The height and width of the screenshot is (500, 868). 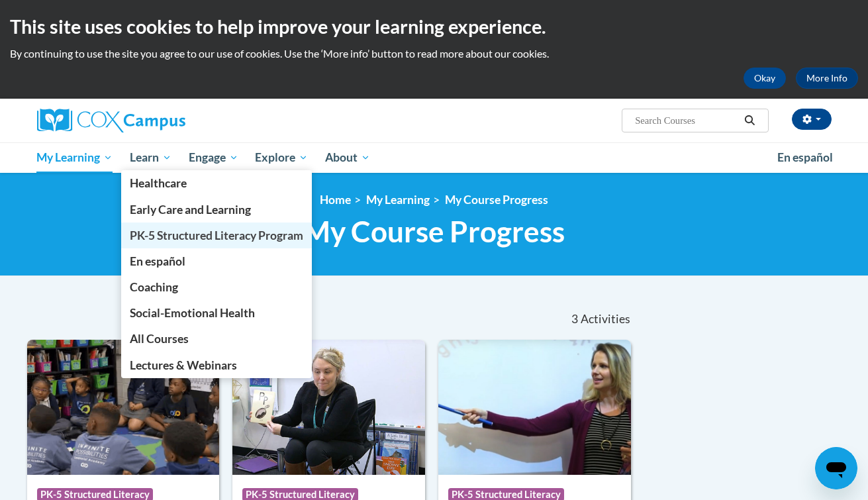 I want to click on a: Early Care and Learning, so click(x=216, y=209).